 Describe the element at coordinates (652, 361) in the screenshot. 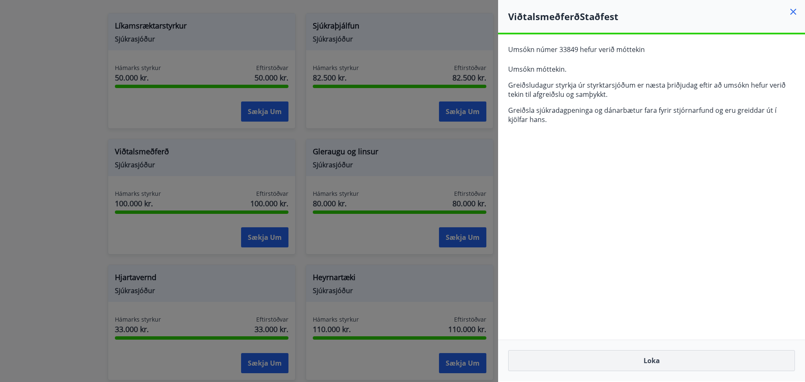

I see `button: Loka` at that location.